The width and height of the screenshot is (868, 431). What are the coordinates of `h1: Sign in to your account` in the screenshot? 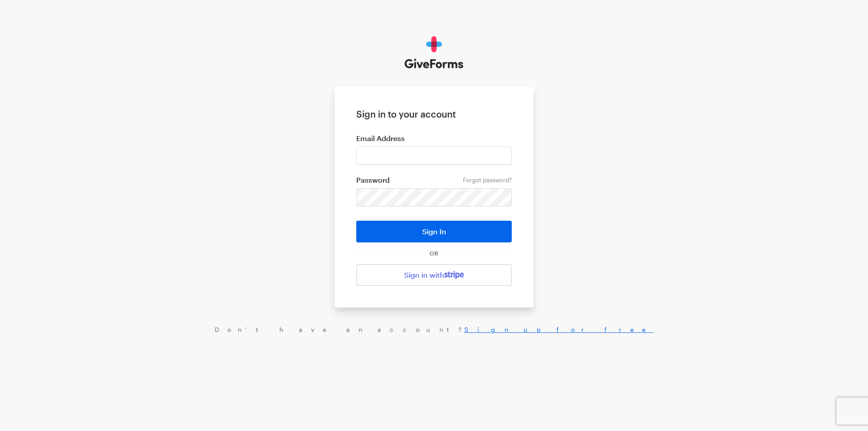 It's located at (434, 114).